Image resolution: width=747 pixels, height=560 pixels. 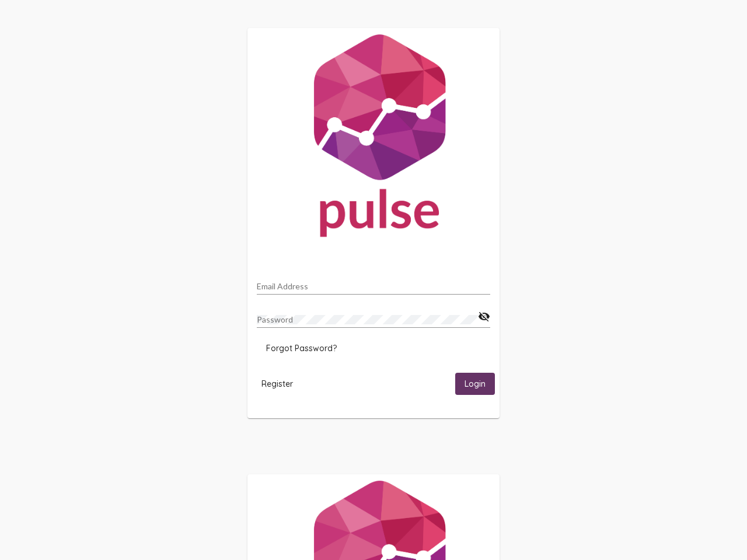 I want to click on mat-icon: visibility_off, so click(x=484, y=317).